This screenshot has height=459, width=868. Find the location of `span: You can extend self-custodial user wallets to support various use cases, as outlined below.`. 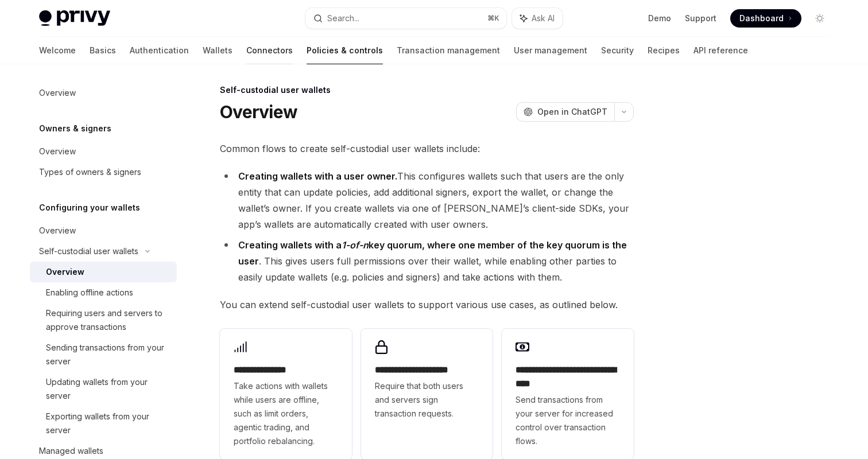

span: You can extend self-custodial user wallets to support various use cases, as outlined below. is located at coordinates (426, 304).